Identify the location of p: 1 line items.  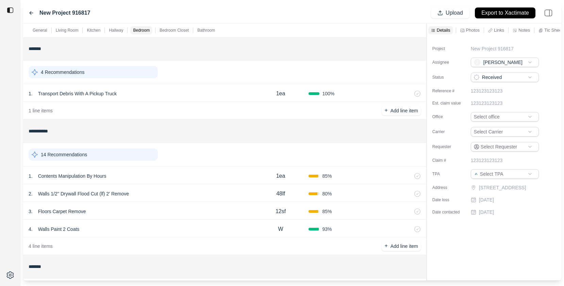
(40, 111).